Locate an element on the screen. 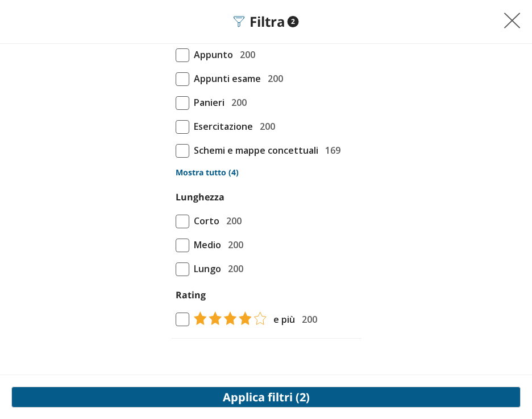 The image size is (532, 419). img: Filtra filtri mobile is located at coordinates (240, 22).